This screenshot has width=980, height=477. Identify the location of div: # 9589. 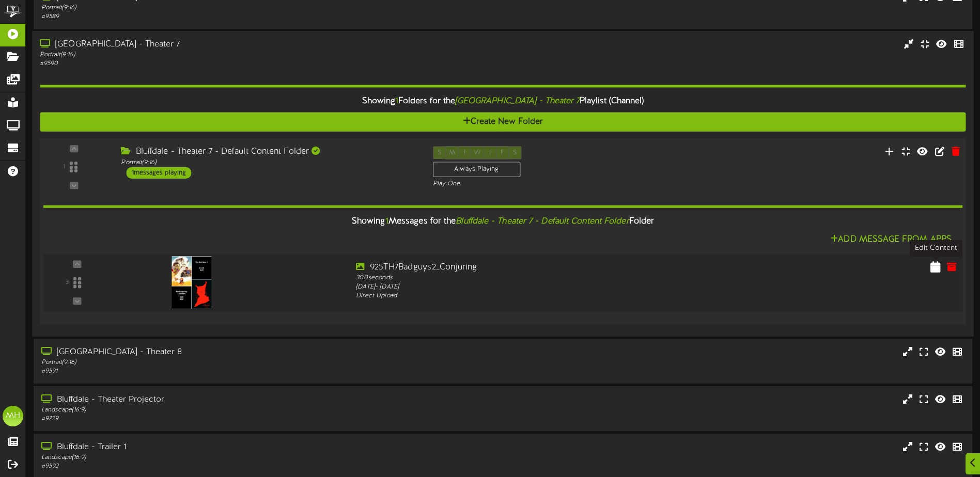
(229, 16).